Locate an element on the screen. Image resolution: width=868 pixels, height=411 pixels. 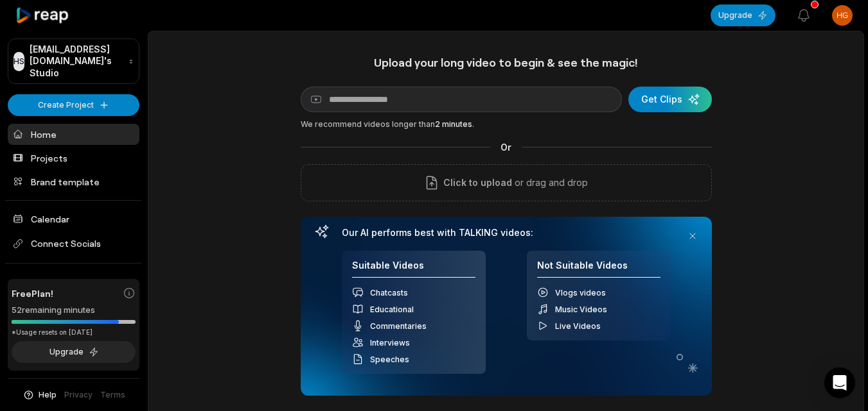
button: Create Project is located at coordinates (73, 105).